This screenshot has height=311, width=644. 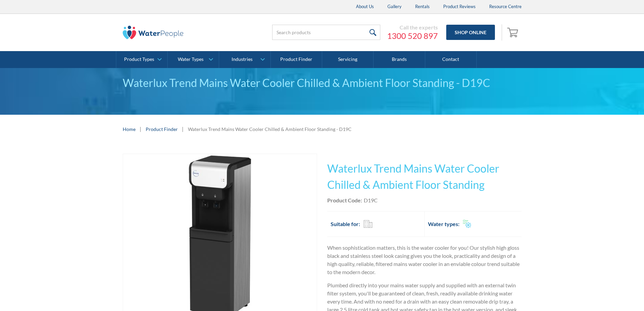 I want to click on img: The Water People, so click(x=153, y=32).